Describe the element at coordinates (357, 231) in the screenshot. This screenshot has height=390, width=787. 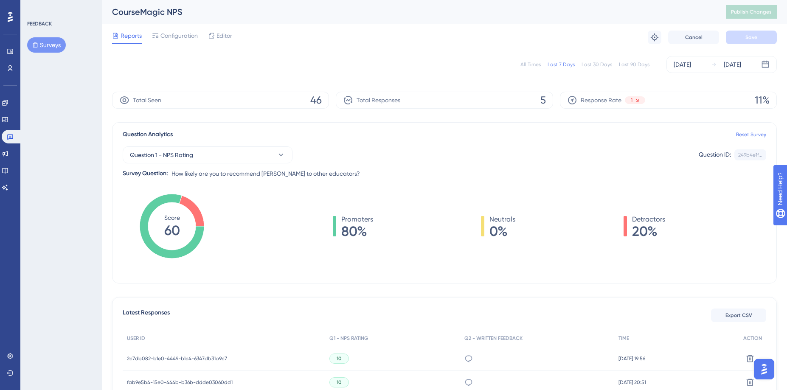
I see `span: 80%` at that location.